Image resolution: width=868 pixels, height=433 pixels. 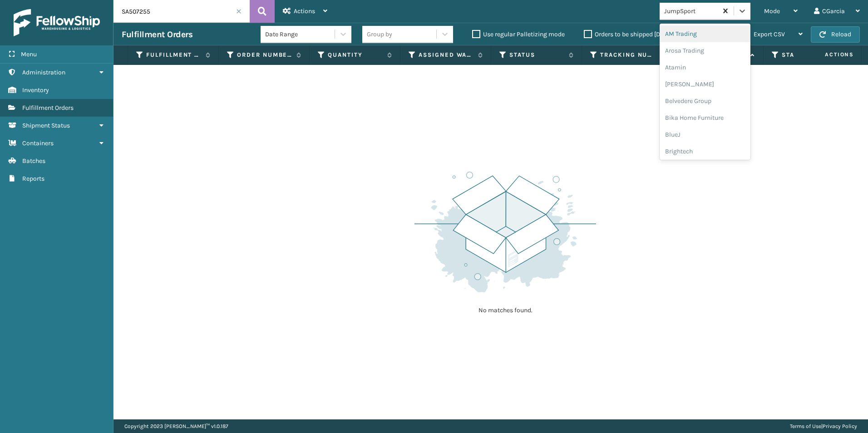 What do you see at coordinates (173, 55) in the screenshot?
I see `label: Fulfillment Order Id` at bounding box center [173, 55].